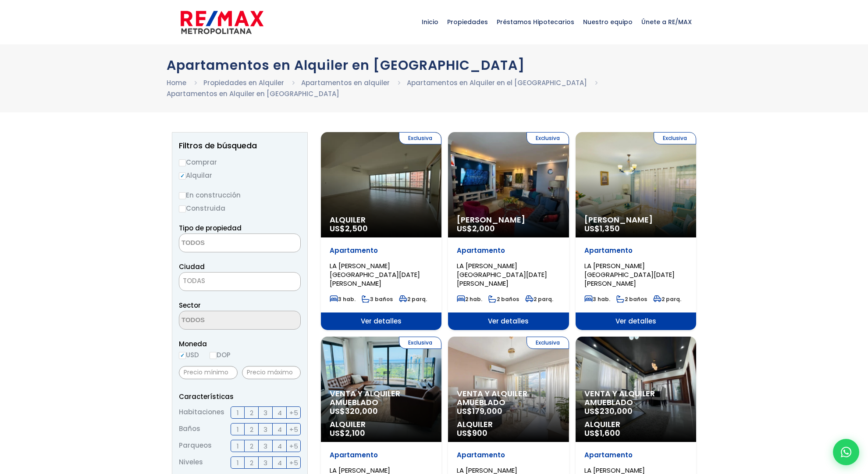 The image size is (868, 474). I want to click on p: Características, so click(240, 396).